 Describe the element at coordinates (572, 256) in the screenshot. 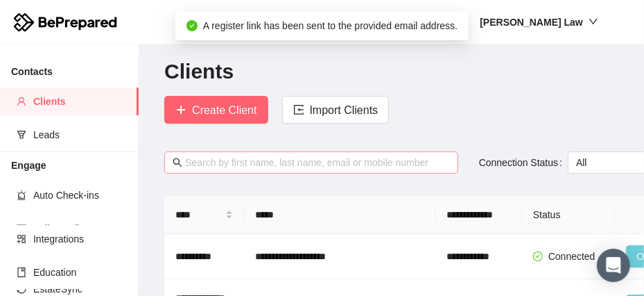

I see `span: Connected` at that location.